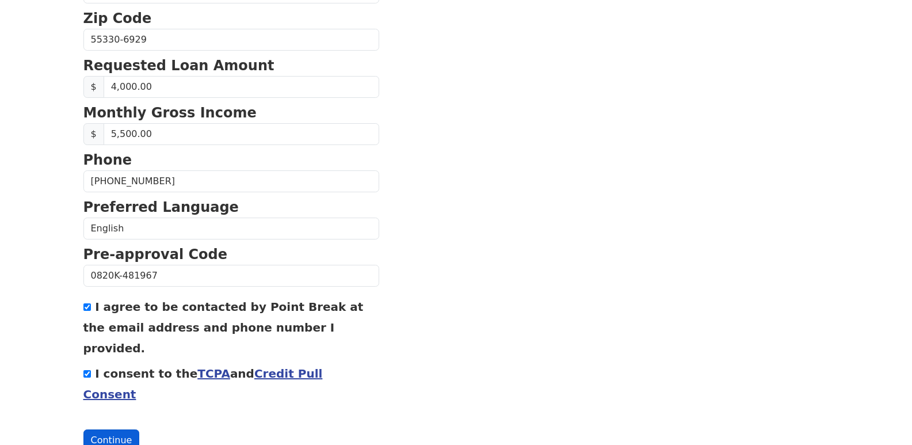  Describe the element at coordinates (117, 18) in the screenshot. I see `strong: Zip Code` at that location.